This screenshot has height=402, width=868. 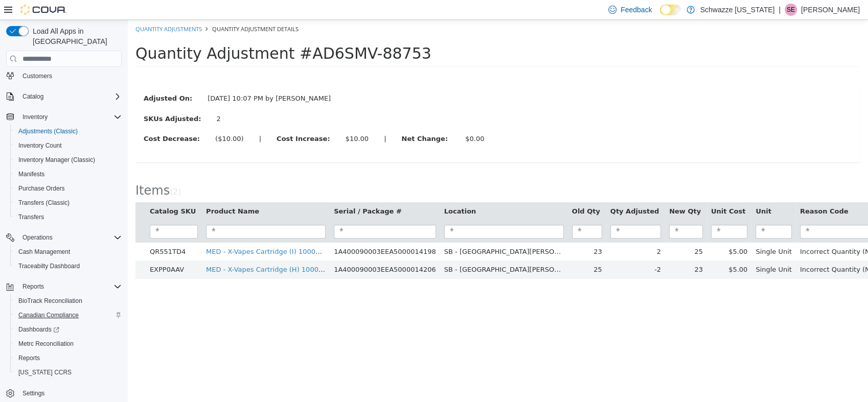 I want to click on button: Cash Management, so click(x=68, y=252).